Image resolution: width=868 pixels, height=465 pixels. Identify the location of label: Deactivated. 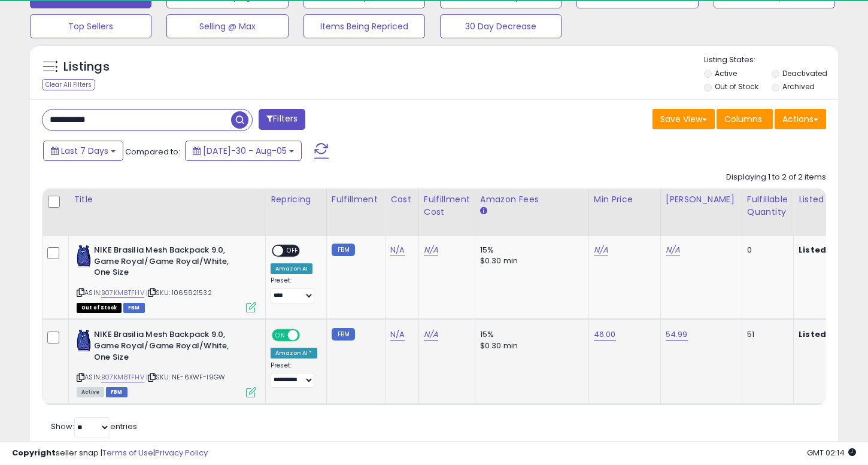
(805, 73).